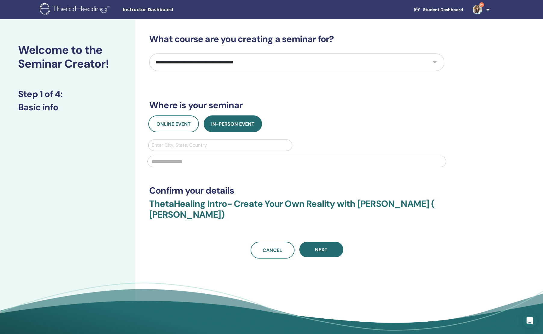 The width and height of the screenshot is (543, 334). I want to click on h3: What course are you creating a seminar for?, so click(297, 39).